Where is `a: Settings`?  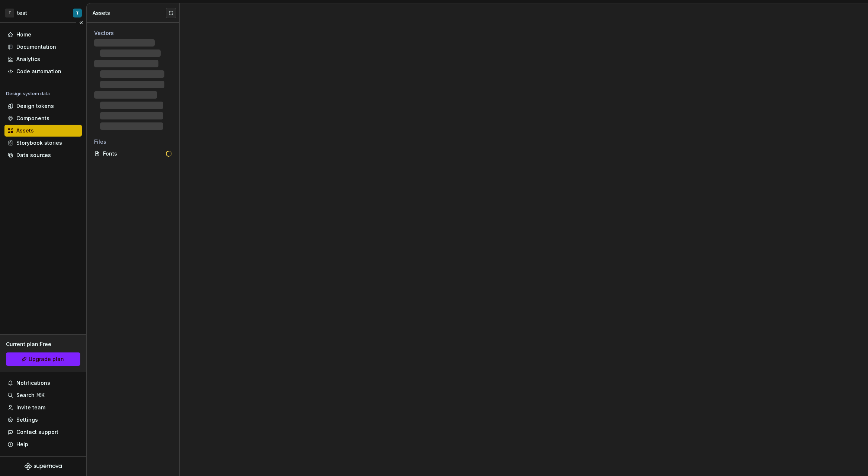 a: Settings is located at coordinates (43, 419).